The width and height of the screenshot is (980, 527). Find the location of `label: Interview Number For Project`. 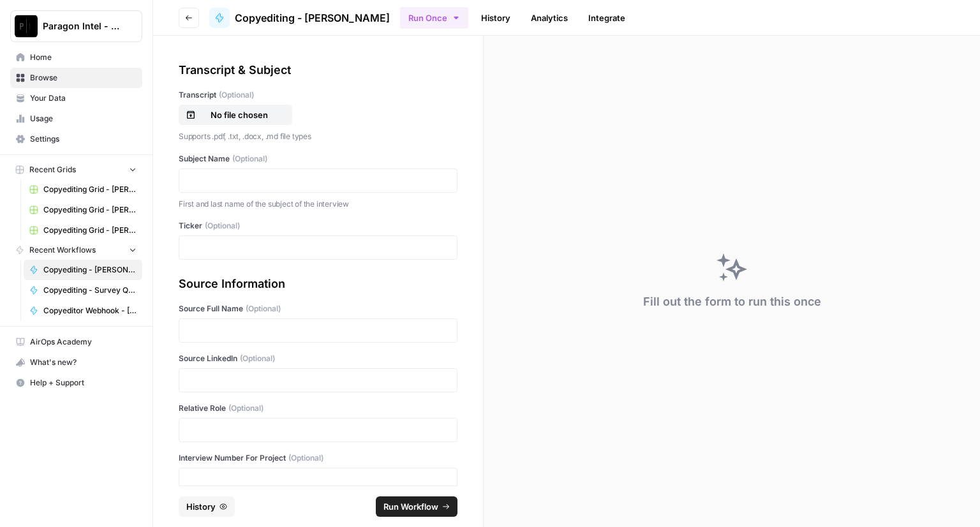

label: Interview Number For Project is located at coordinates (318, 458).